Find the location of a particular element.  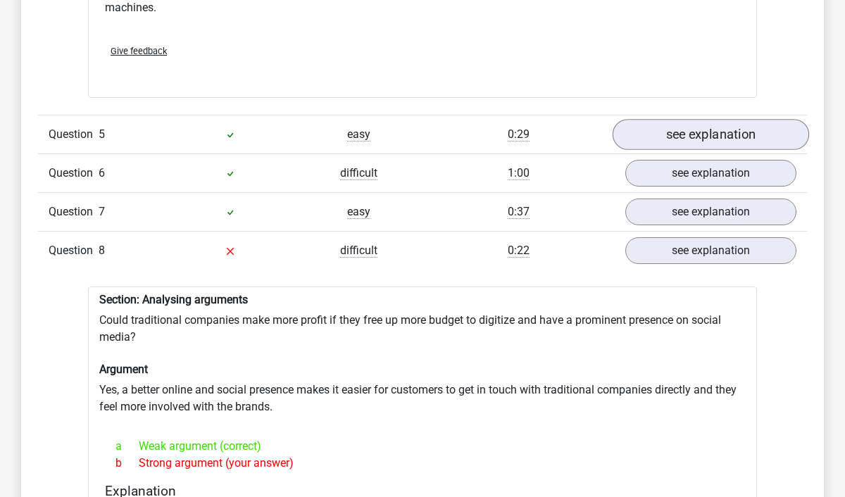

span: 0:37 is located at coordinates (518, 212).